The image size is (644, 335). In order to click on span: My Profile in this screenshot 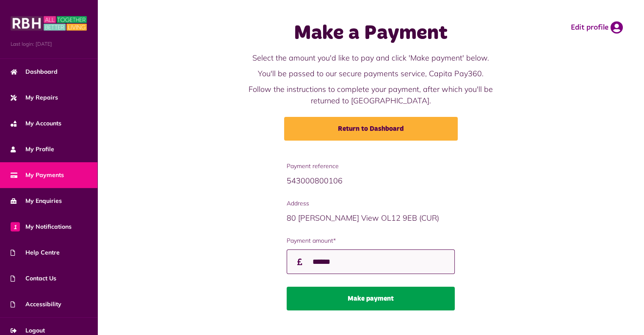, I will do `click(32, 149)`.